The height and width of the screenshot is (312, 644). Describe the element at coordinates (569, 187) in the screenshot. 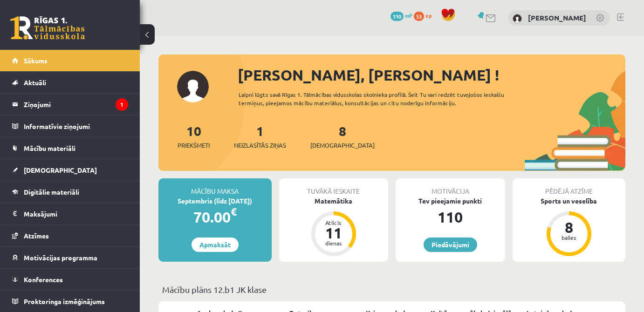

I see `div: Pēdējā atzīme` at that location.